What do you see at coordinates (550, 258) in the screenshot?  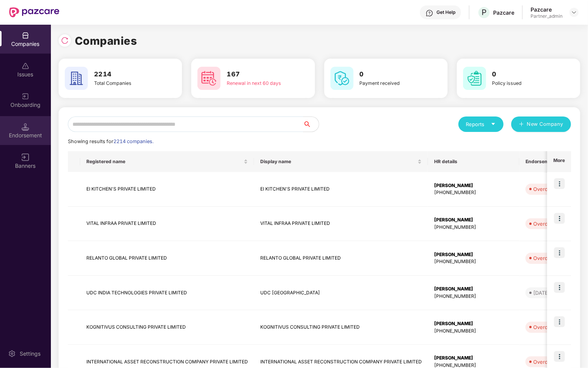 I see `div: Overdue - 34d` at bounding box center [550, 258].